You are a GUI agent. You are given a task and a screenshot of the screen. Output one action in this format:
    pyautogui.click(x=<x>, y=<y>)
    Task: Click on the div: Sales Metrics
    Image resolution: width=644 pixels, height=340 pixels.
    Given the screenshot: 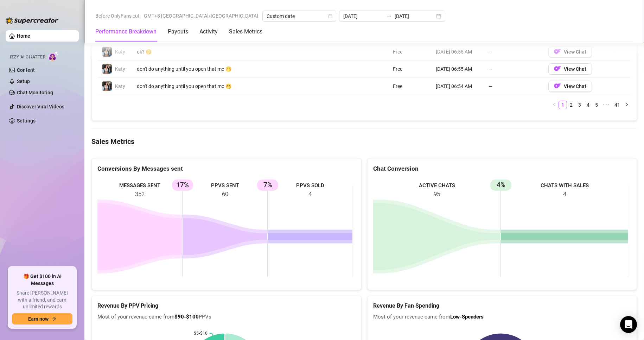 What is the action you would take?
    pyautogui.click(x=246, y=32)
    